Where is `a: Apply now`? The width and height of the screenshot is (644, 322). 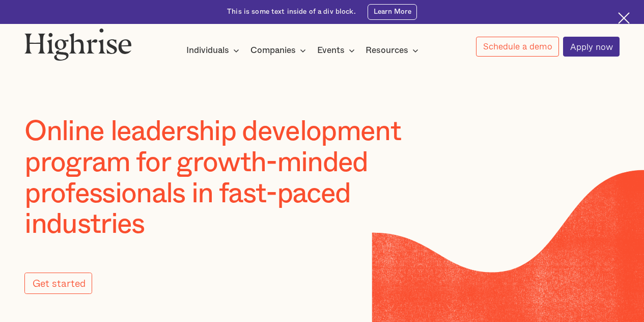 a: Apply now is located at coordinates (591, 47).